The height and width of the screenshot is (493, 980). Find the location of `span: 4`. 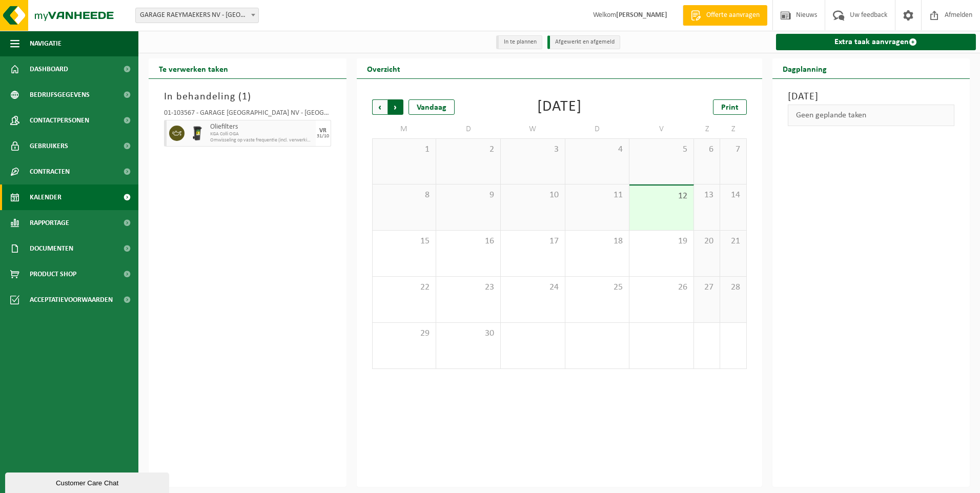

span: 4 is located at coordinates (597, 149).